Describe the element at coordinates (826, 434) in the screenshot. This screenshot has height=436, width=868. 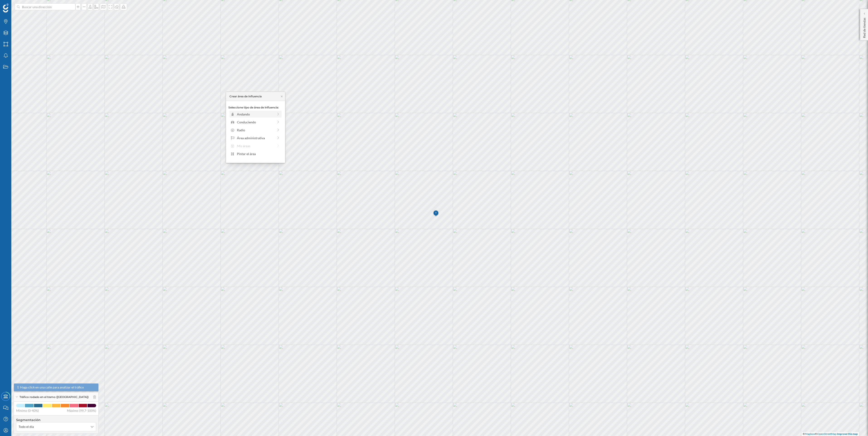
I see `a: OpenStreetMap` at that location.